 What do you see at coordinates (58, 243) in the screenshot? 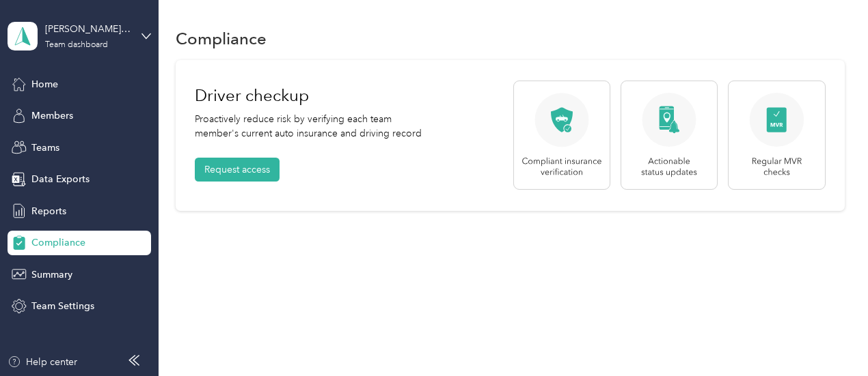
I see `span: Compliance` at bounding box center [58, 243].